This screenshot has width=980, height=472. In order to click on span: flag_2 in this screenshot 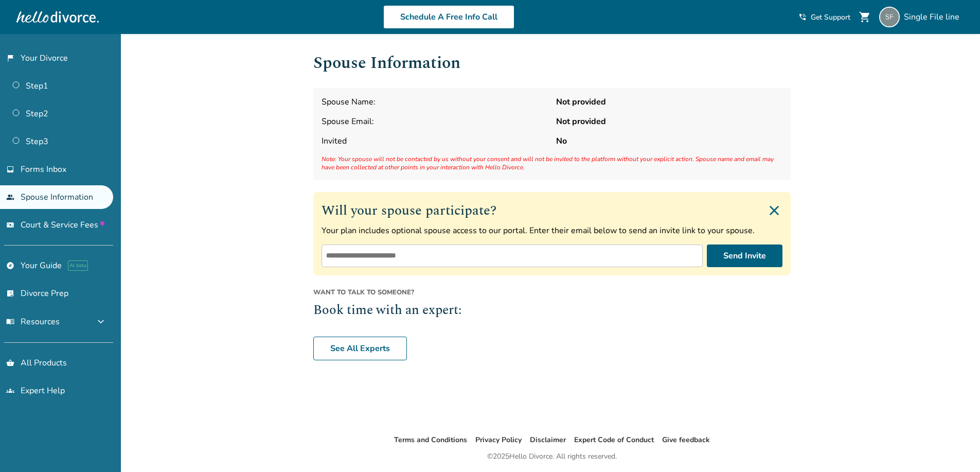, I will do `click(11, 58)`.